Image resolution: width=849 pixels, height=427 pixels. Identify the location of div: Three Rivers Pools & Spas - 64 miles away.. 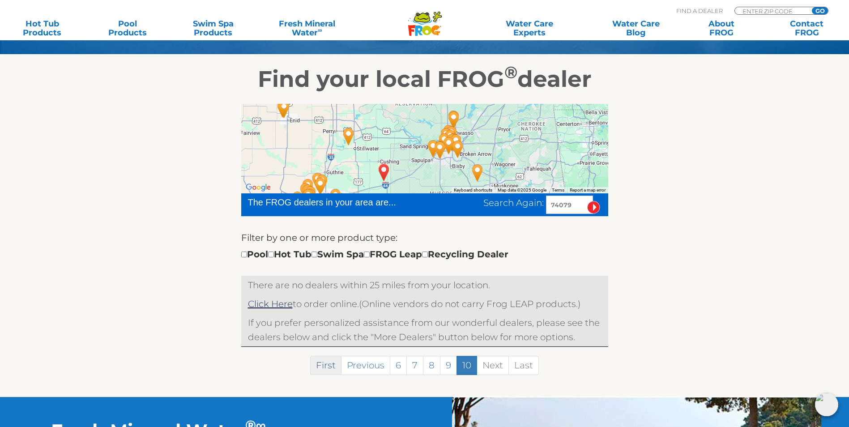
(477, 173).